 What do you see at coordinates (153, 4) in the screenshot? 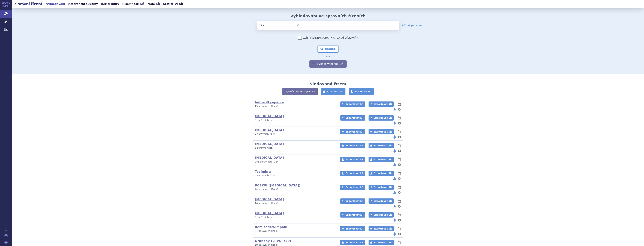
I see `a: Moje SŘ` at bounding box center [153, 4].